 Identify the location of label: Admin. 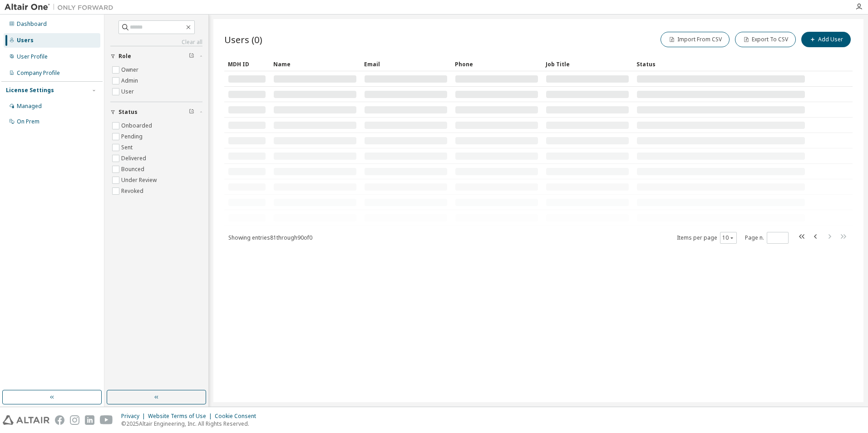
(130, 81).